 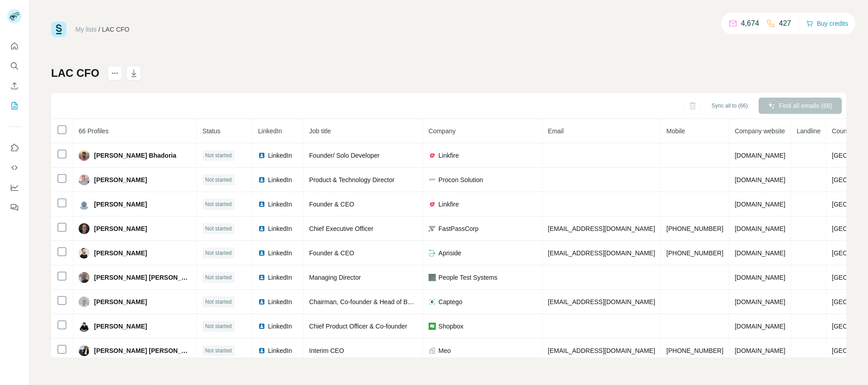 What do you see at coordinates (352, 180) in the screenshot?
I see `span: Product & Technology Director` at bounding box center [352, 180].